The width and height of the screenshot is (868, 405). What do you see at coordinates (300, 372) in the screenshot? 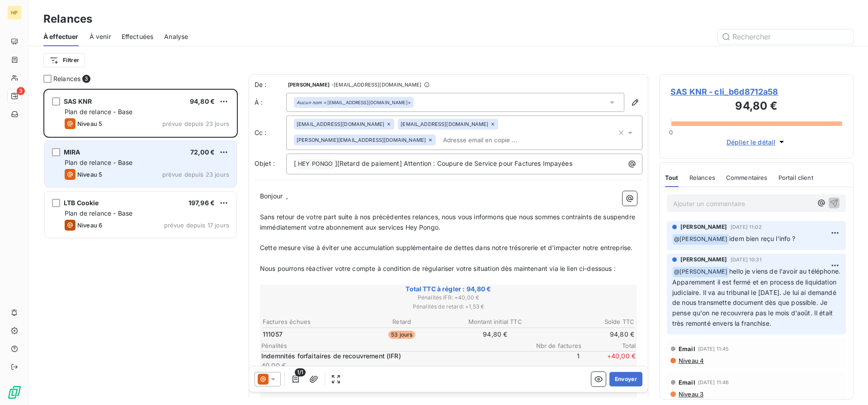
I see `span: 1/1` at bounding box center [300, 372].